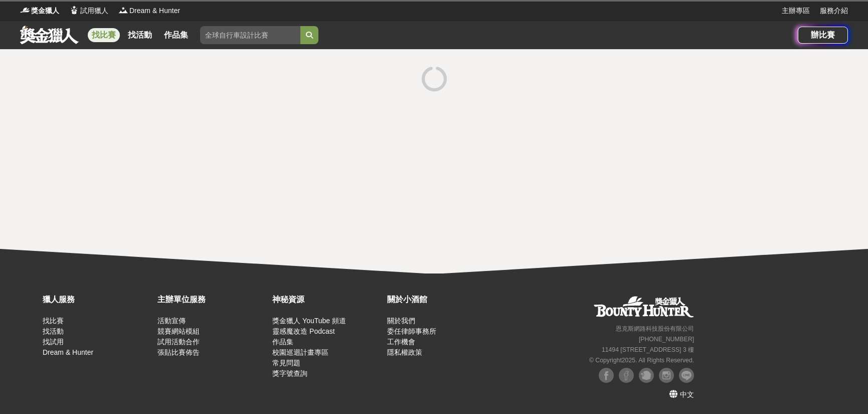 The height and width of the screenshot is (414, 868). What do you see at coordinates (251, 35) in the screenshot?
I see `input: 全球自行車設計比賽` at bounding box center [251, 35].